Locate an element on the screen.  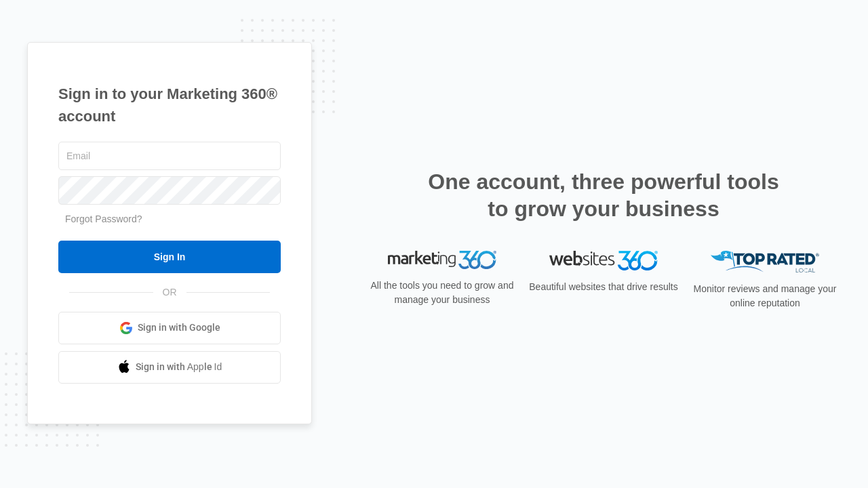
img: Websites 360 is located at coordinates (603, 260).